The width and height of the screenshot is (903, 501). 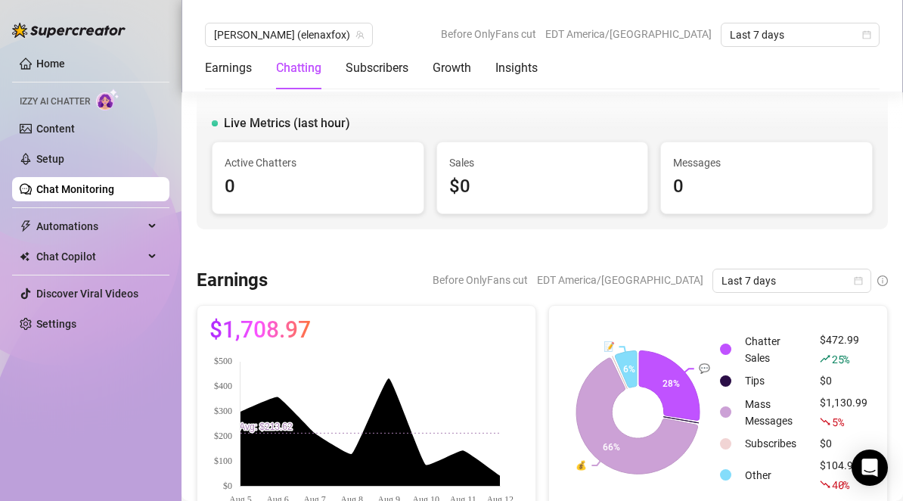 What do you see at coordinates (825, 359) in the screenshot?
I see `span: rise` at bounding box center [825, 359].